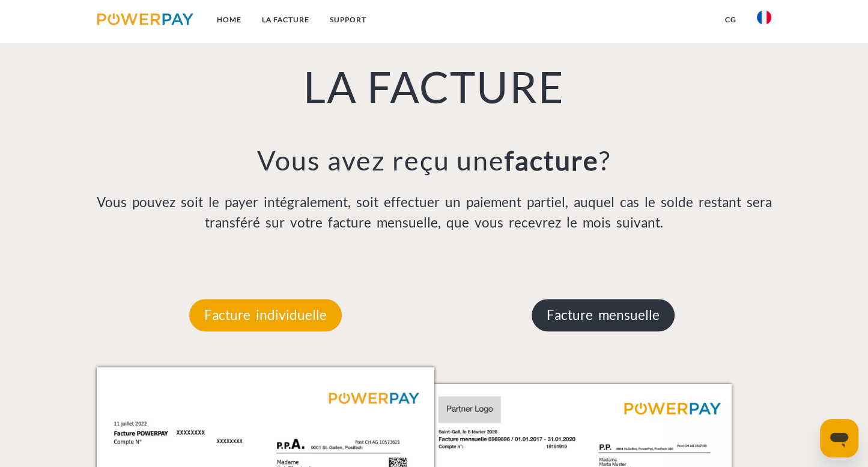  Describe the element at coordinates (730, 20) in the screenshot. I see `a: CG` at that location.